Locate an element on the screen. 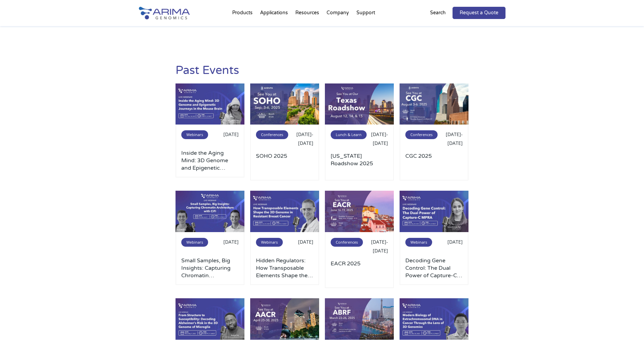 The height and width of the screenshot is (340, 644). img: March-2025-Webinar-1-500x300.jpg is located at coordinates (434, 319).